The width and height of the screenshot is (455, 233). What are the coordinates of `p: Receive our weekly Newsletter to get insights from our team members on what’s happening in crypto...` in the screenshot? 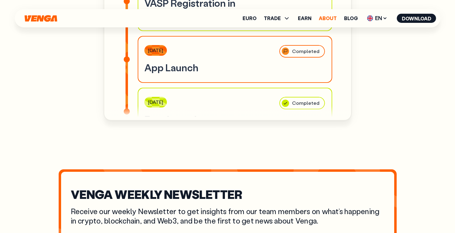 It's located at (228, 216).